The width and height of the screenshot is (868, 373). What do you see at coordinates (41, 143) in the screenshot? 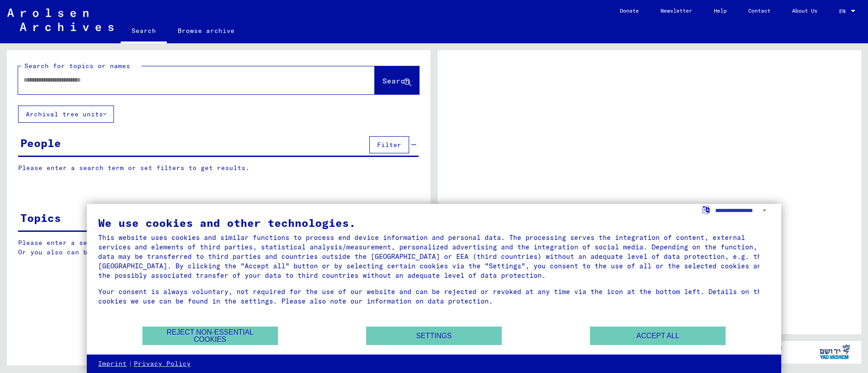
I see `div: People` at bounding box center [41, 143].